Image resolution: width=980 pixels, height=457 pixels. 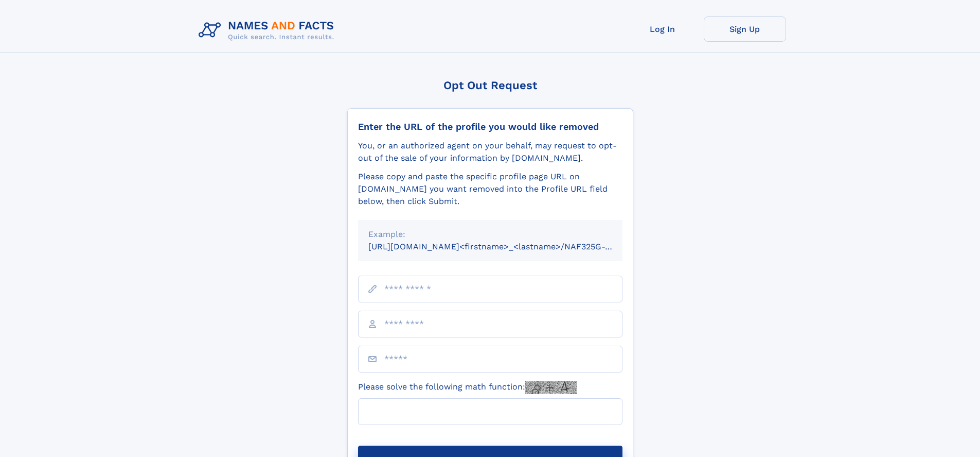 I want to click on div: Example:, so click(x=491, y=234).